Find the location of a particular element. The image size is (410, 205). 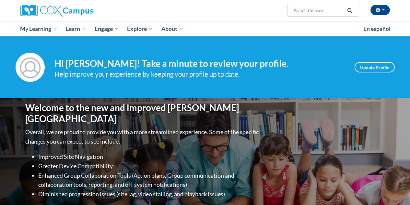

p: Overall, we are proud to provide you with a more streamlined experience. Some of the specific cha... is located at coordinates (143, 136).